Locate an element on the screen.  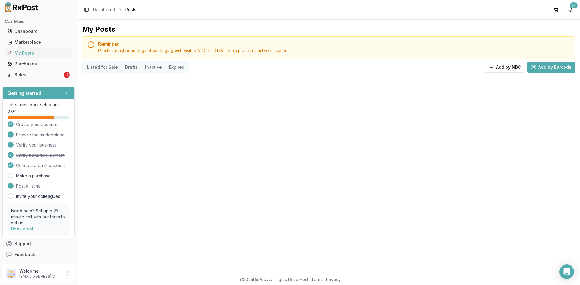
p: Need help? Set up a 25 minute call with our team to set up. is located at coordinates (38, 217).